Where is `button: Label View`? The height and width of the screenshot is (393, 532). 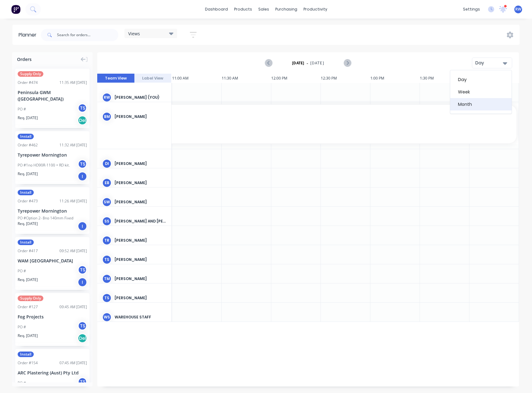
button: Label View is located at coordinates (153, 78).